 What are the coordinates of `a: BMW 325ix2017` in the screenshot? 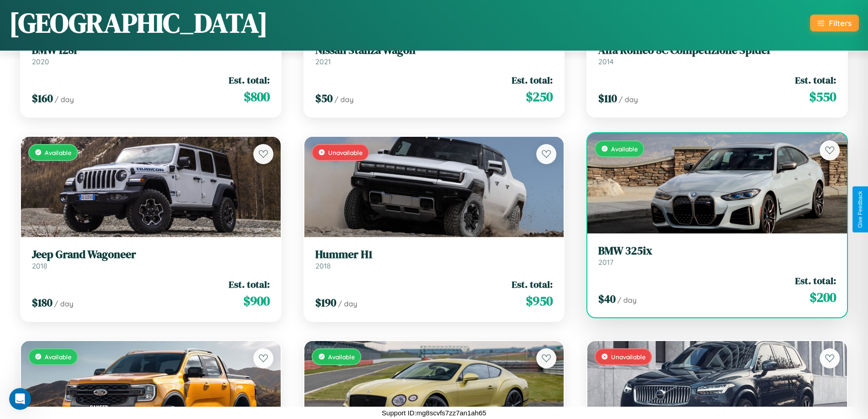 It's located at (718, 255).